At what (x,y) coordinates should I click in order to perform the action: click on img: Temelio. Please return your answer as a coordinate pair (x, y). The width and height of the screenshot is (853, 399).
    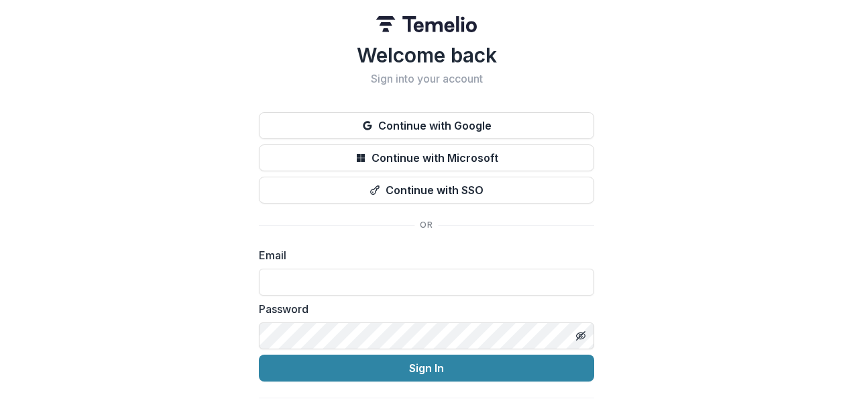
    Looking at the image, I should click on (427, 24).